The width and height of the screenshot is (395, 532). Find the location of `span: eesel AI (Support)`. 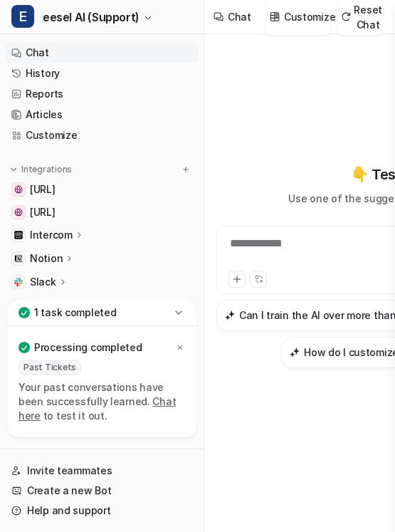

span: eesel AI (Support) is located at coordinates (91, 17).